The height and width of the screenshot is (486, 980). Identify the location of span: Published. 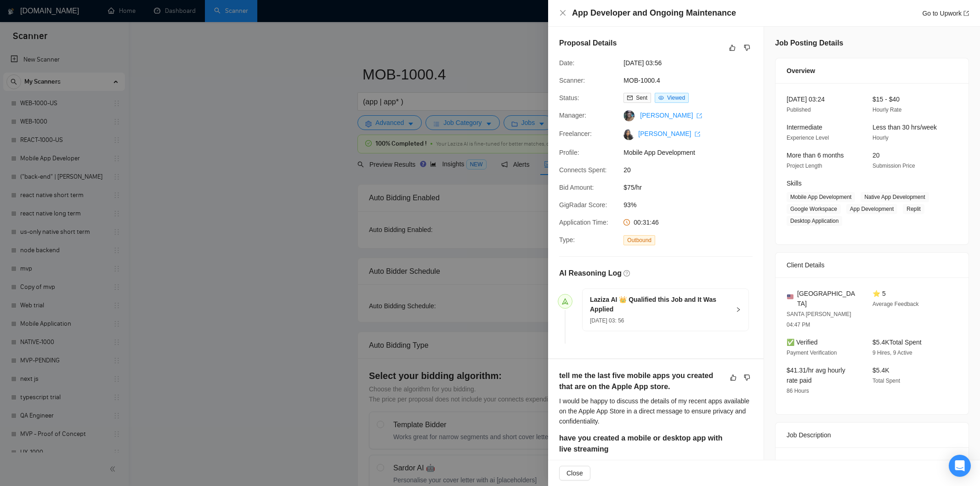
(799, 110).